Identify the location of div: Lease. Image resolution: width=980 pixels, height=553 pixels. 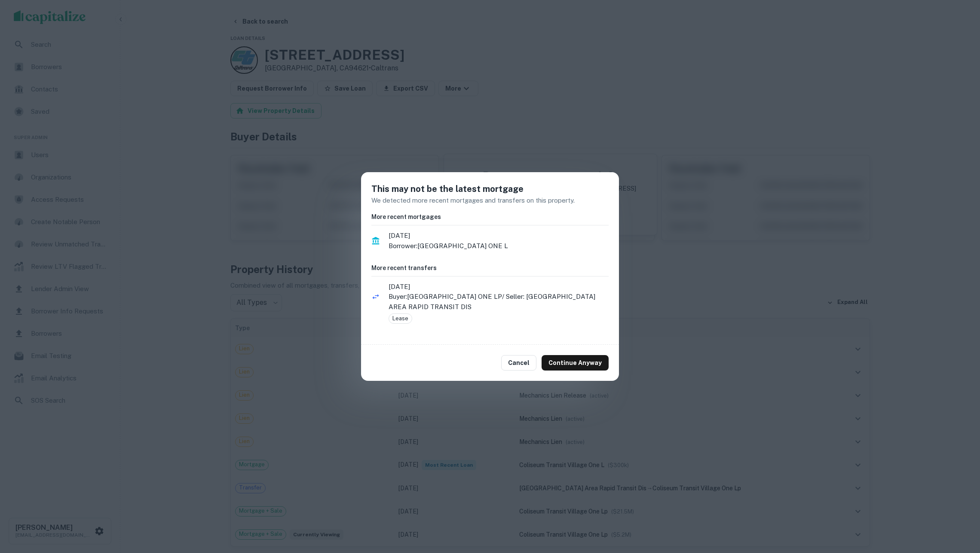
(400, 319).